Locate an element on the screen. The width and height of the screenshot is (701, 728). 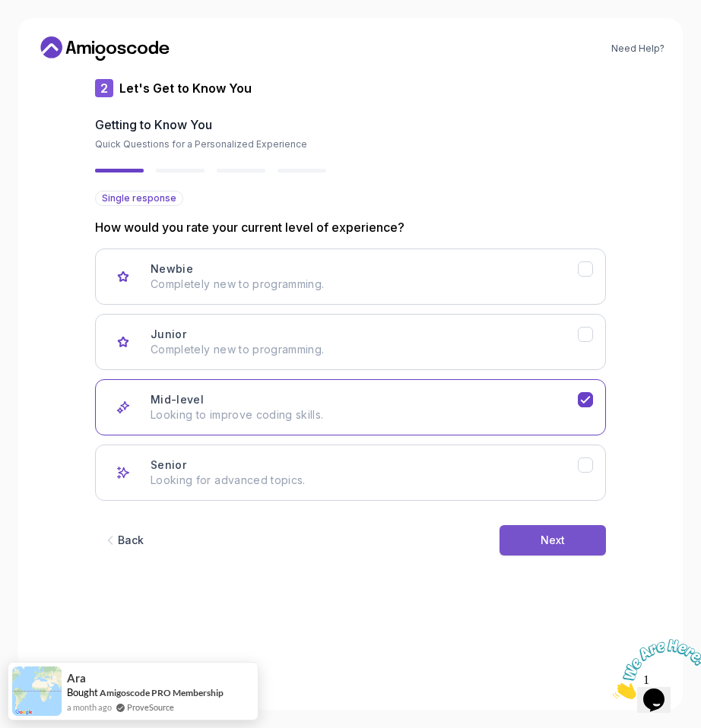
p: 2 is located at coordinates (105, 88).